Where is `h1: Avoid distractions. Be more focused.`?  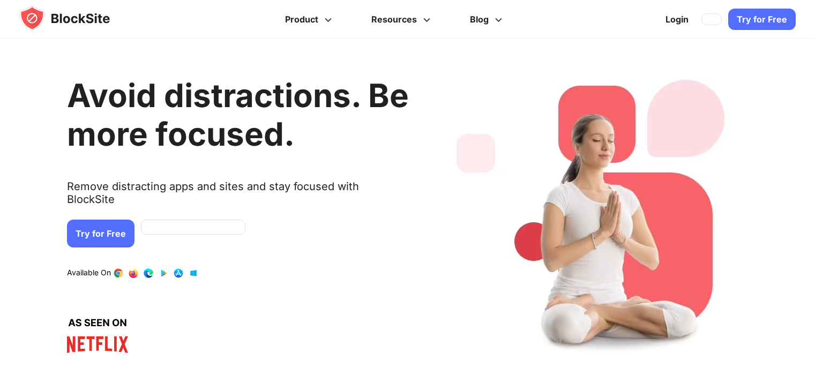
h1: Avoid distractions. Be more focused. is located at coordinates (238, 115).